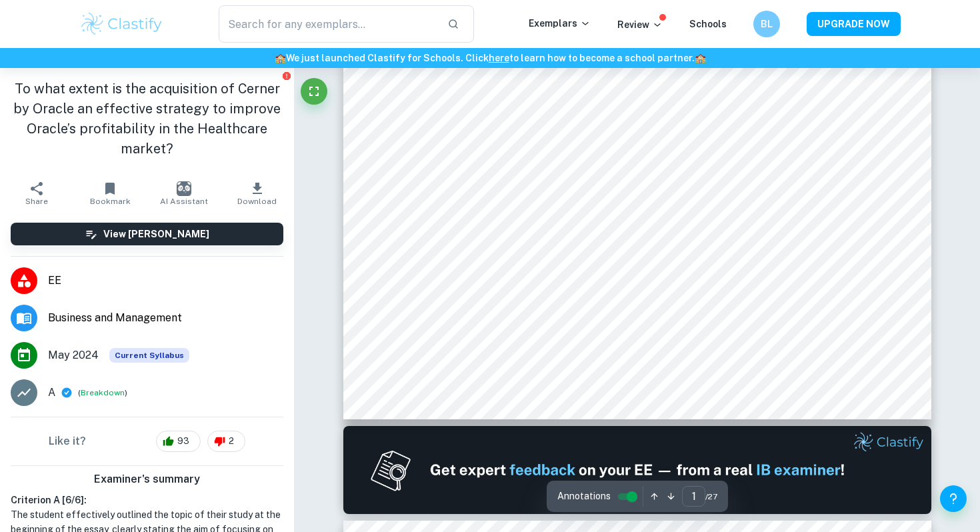 This screenshot has height=532, width=980. What do you see at coordinates (36, 201) in the screenshot?
I see `span: Share` at bounding box center [36, 201].